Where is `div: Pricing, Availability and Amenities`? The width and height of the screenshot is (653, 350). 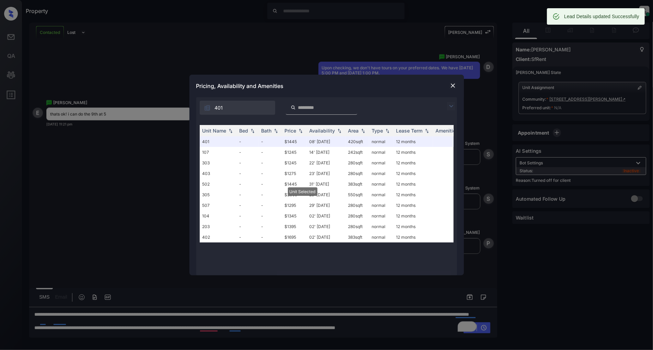
div: Pricing, Availability and Amenities is located at coordinates (326, 86).